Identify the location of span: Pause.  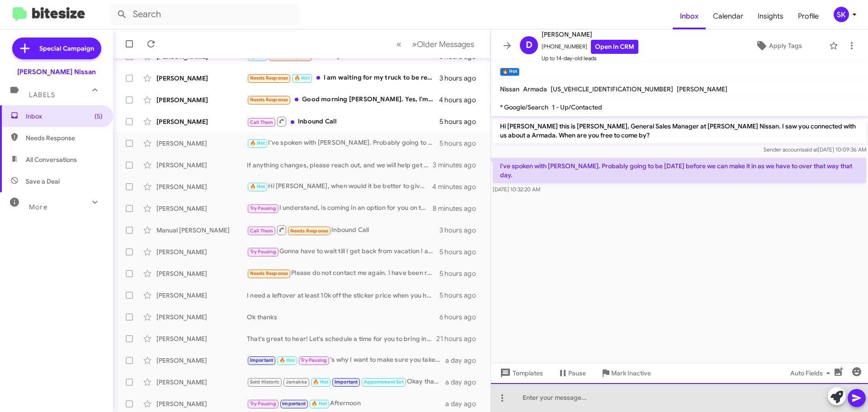
(577, 373).